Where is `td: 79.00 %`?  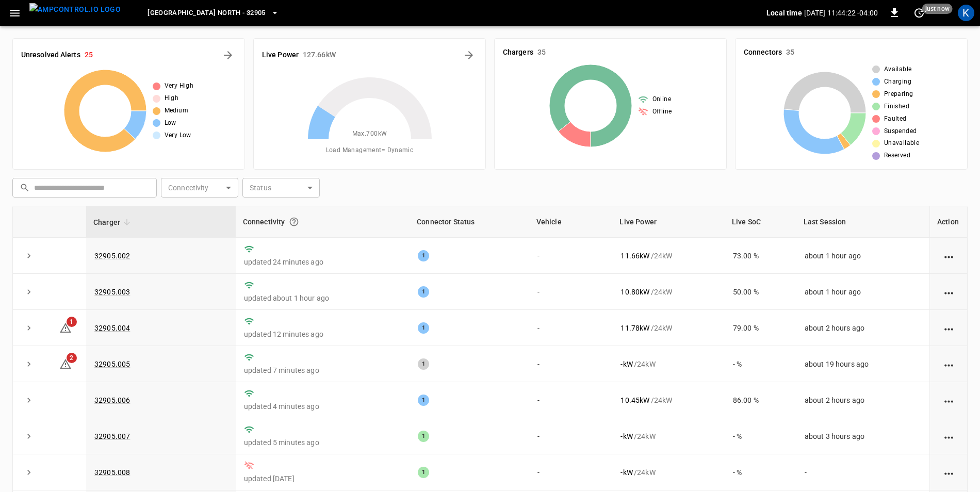 td: 79.00 % is located at coordinates (760, 328).